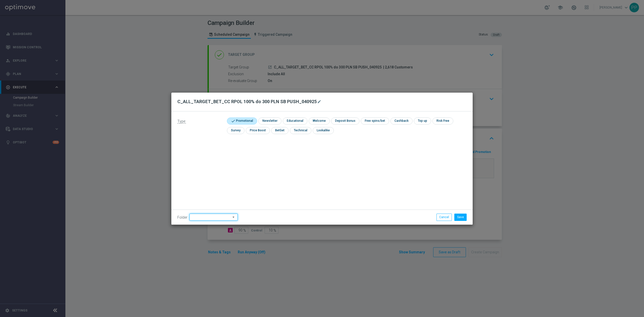 The height and width of the screenshot is (317, 644). Describe the element at coordinates (182, 121) in the screenshot. I see `span: Type:` at that location.